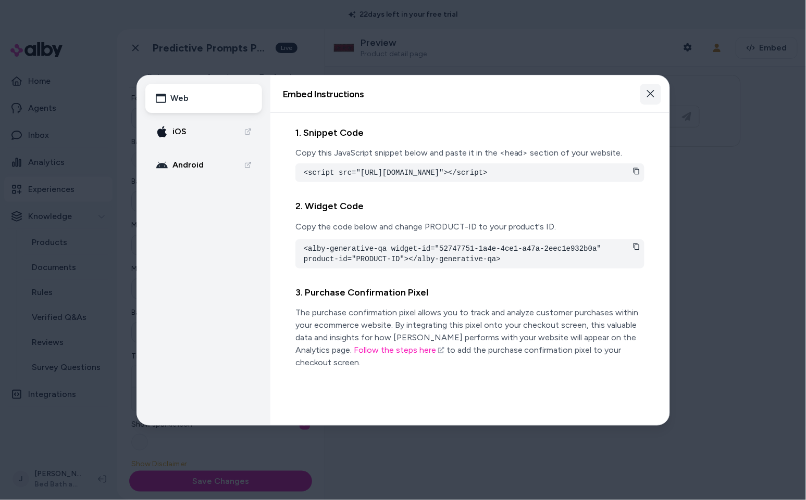 Image resolution: width=806 pixels, height=500 pixels. What do you see at coordinates (399, 349) in the screenshot?
I see `a: Follow the steps here` at bounding box center [399, 349].